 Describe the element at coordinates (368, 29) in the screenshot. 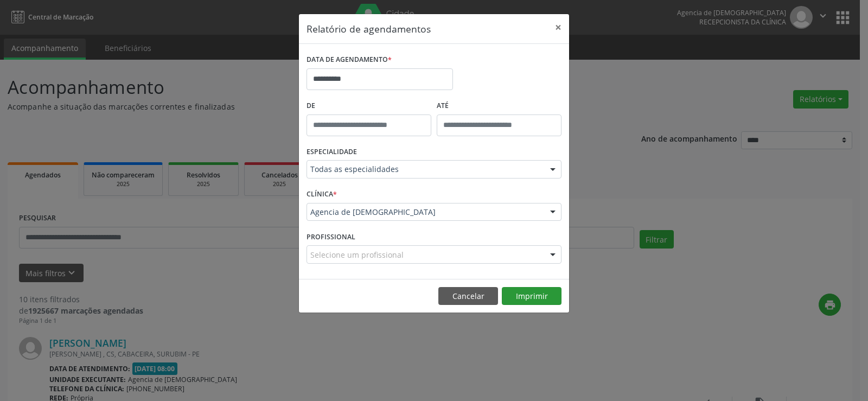

I see `h5: Relatório de agendamentos` at that location.